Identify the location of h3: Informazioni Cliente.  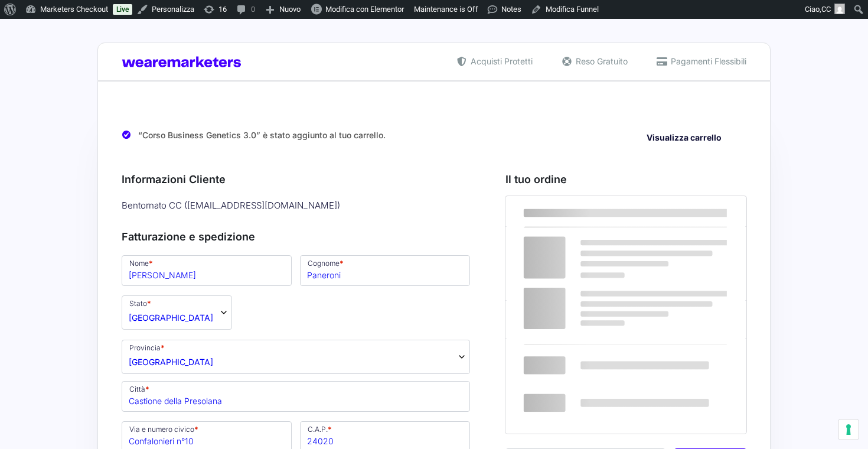
(296, 179).